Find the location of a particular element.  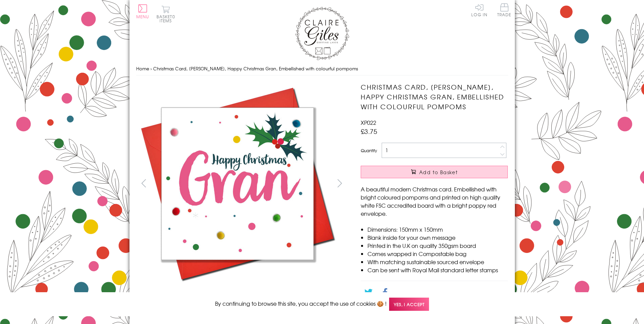

span: 0 items is located at coordinates (168, 19).